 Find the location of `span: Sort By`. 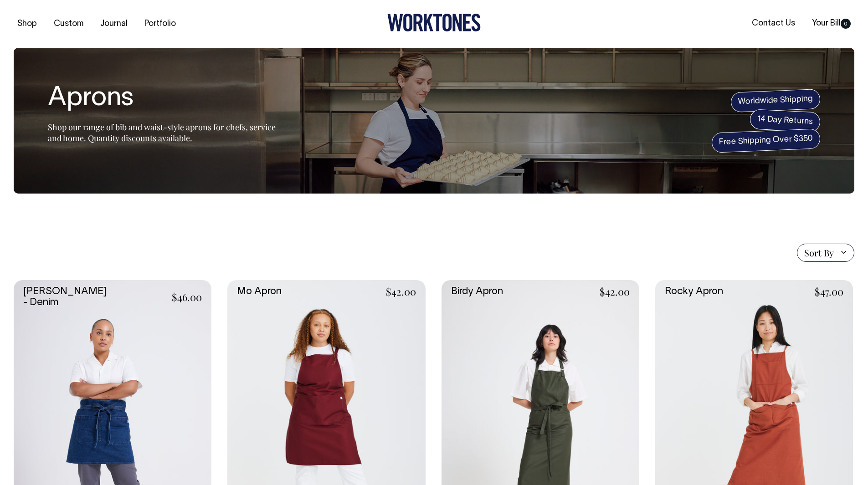

span: Sort By is located at coordinates (819, 252).